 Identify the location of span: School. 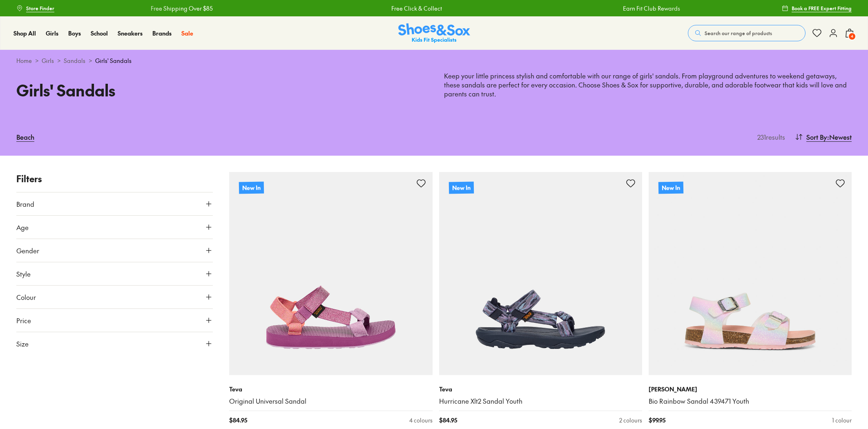
(99, 33).